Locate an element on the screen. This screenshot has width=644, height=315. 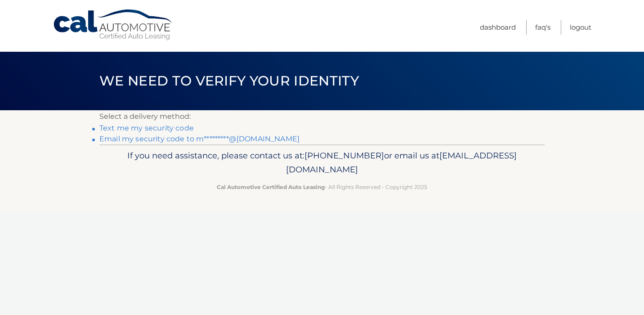
a: Dashboard is located at coordinates (497, 27).